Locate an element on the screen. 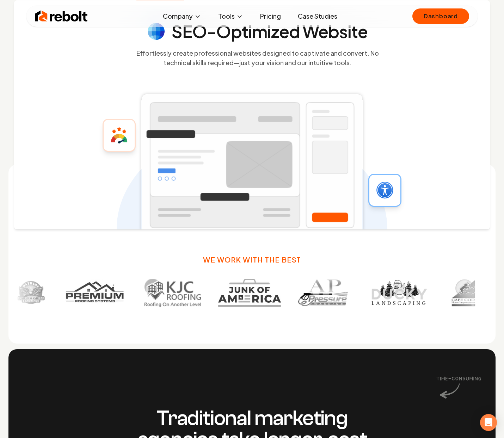 The height and width of the screenshot is (438, 504). img: Customer 3 is located at coordinates (173, 293).